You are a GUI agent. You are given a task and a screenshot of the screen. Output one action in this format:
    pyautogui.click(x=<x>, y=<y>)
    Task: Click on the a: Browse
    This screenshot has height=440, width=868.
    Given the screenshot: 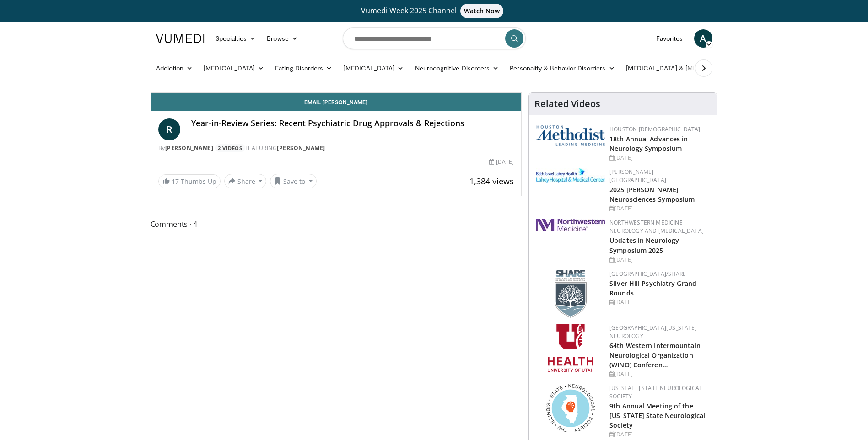 What is the action you would take?
    pyautogui.click(x=282, y=38)
    